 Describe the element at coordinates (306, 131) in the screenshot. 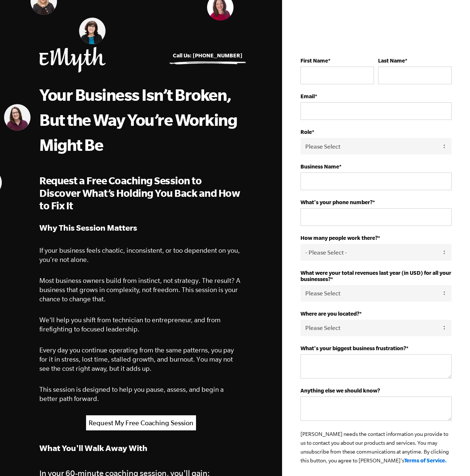

I see `strong: Role` at that location.